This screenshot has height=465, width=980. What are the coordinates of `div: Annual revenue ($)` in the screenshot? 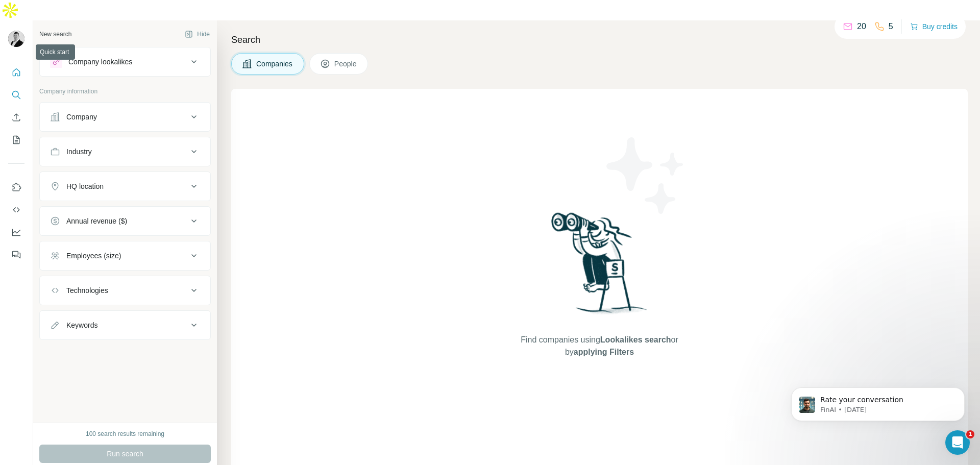 It's located at (96, 222).